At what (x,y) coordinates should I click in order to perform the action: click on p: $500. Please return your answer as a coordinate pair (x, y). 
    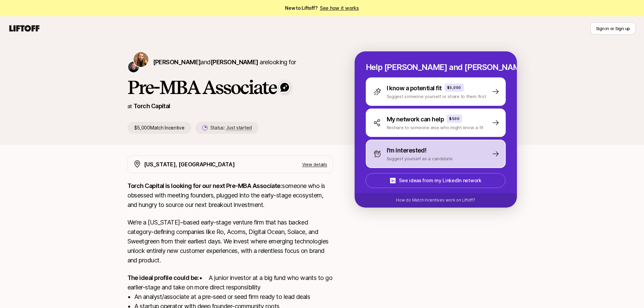
    Looking at the image, I should click on (454, 118).